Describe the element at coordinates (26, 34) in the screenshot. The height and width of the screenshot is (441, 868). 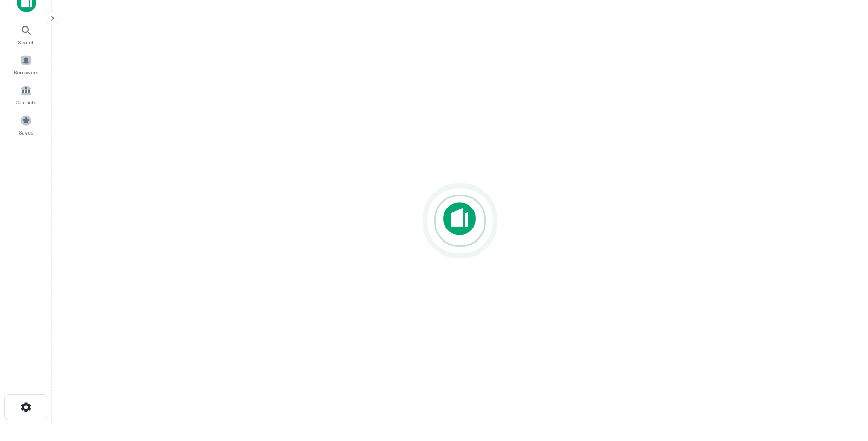
I see `div: Search` at that location.